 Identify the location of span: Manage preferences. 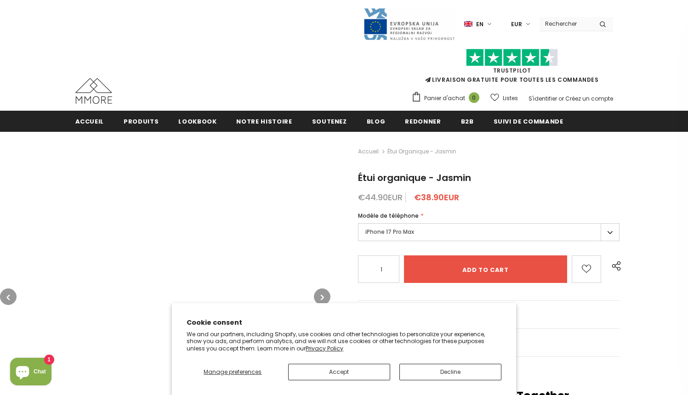
(232, 372).